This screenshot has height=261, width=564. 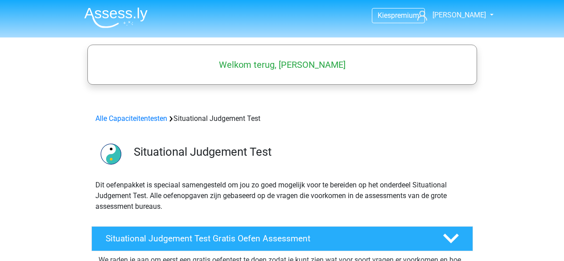 I want to click on h4: Situational Judgement Test Gratis Oefen Assessment, so click(x=267, y=238).